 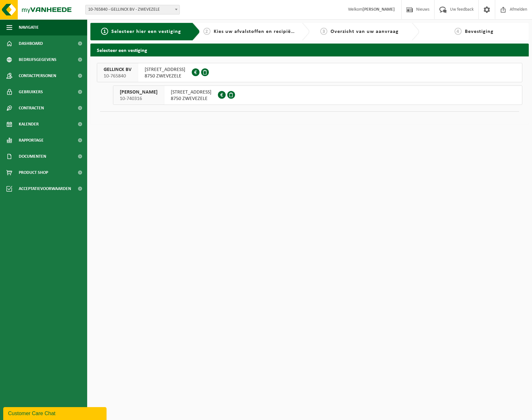 I want to click on span: Kalender, so click(x=28, y=124).